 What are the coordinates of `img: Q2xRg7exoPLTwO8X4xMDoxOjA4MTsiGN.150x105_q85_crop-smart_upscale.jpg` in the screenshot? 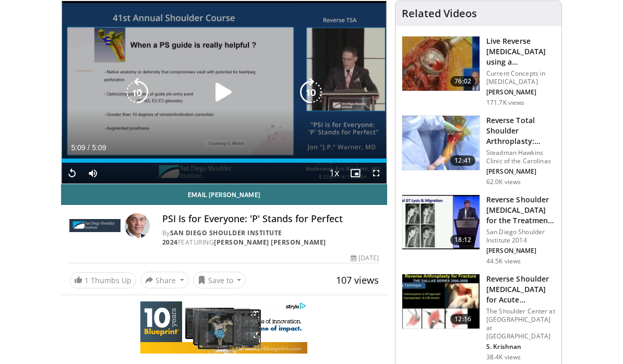 It's located at (441, 222).